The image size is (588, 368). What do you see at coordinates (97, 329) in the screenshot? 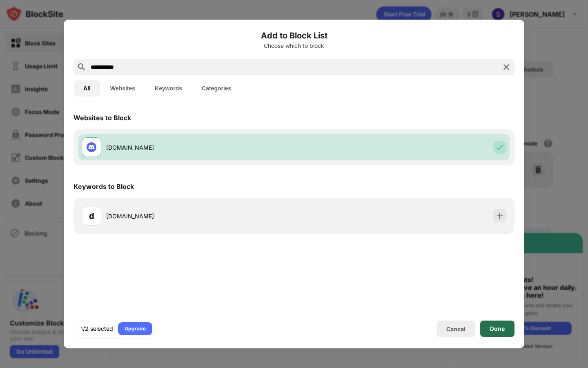
I see `div: 1/2 selected` at bounding box center [97, 329].